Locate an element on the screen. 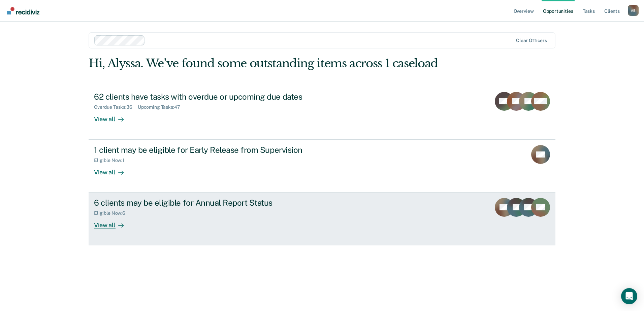 This screenshot has width=644, height=311. img: Recidiviz is located at coordinates (23, 11).